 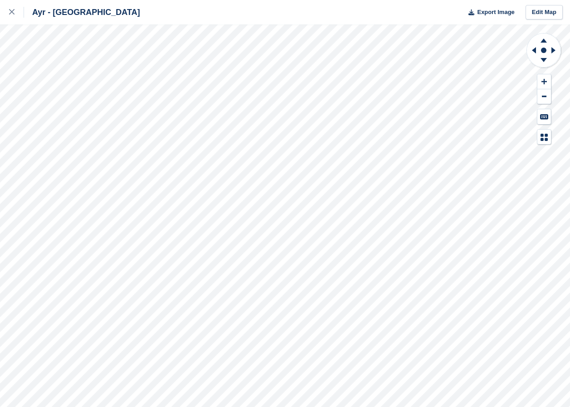 What do you see at coordinates (495, 12) in the screenshot?
I see `span: Export Image` at bounding box center [495, 12].